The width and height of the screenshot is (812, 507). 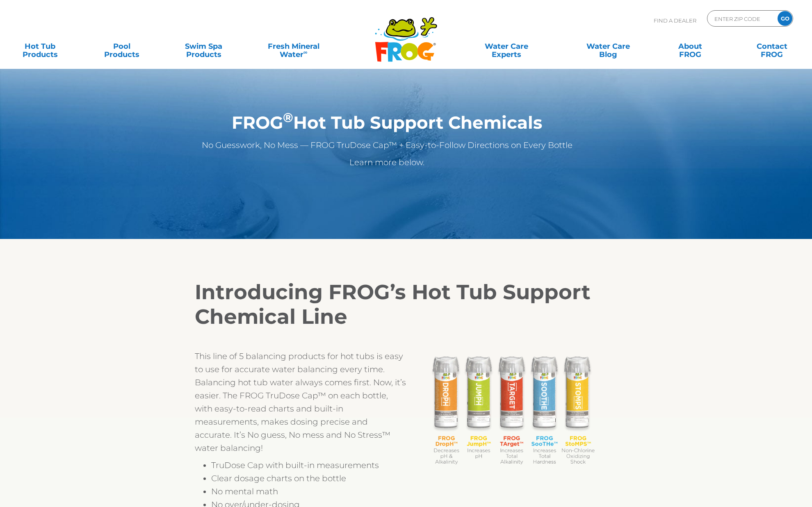 What do you see at coordinates (40, 47) in the screenshot?
I see `a: Hot TubProducts` at bounding box center [40, 47].